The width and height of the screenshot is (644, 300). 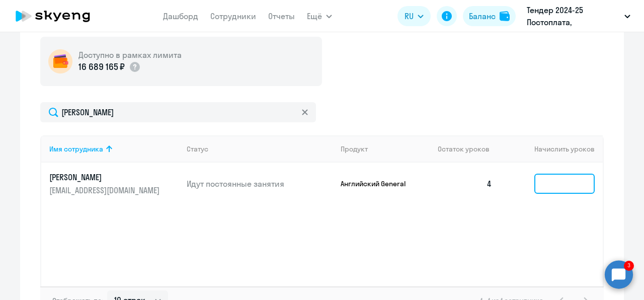 What do you see at coordinates (178, 112) in the screenshot?
I see `input: Поиск по имени, email, продукту или статусу` at bounding box center [178, 112].